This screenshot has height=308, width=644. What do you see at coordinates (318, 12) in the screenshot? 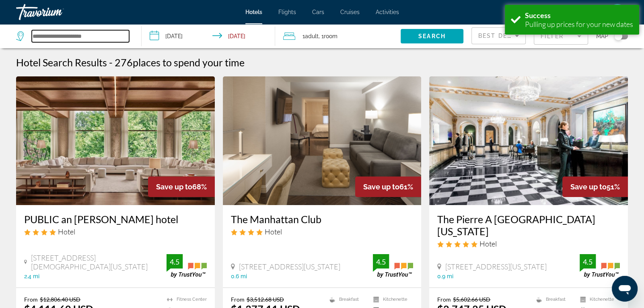
I see `span: Cars` at bounding box center [318, 12].